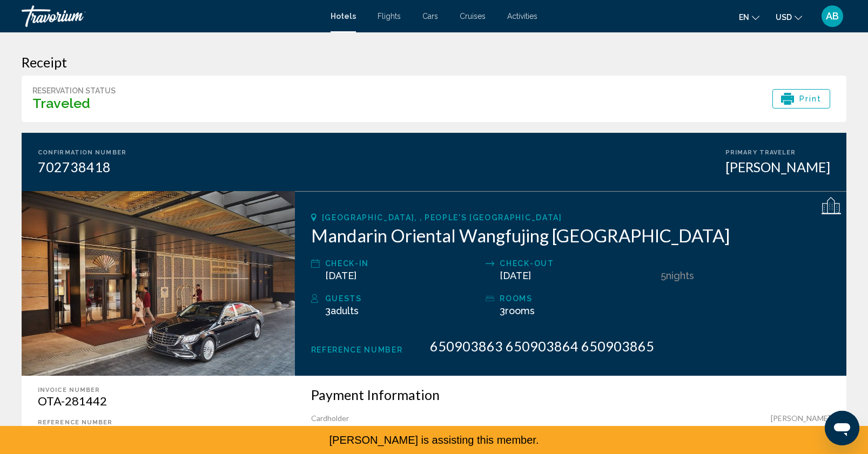 The image size is (868, 454). Describe the element at coordinates (343, 16) in the screenshot. I see `a: Hotels` at that location.